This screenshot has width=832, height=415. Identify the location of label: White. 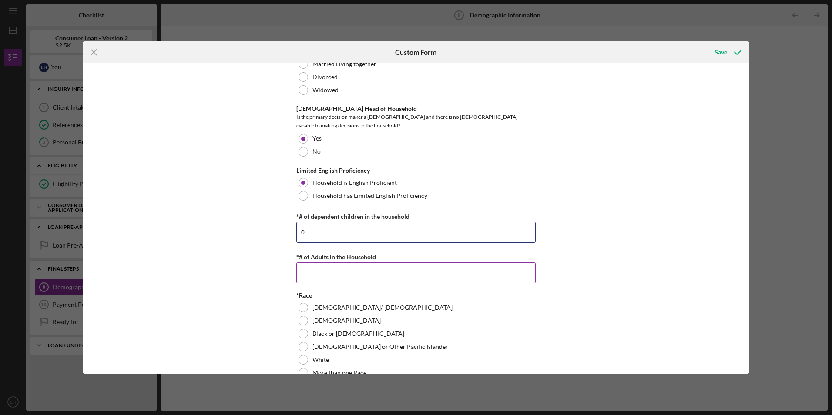
(321, 360).